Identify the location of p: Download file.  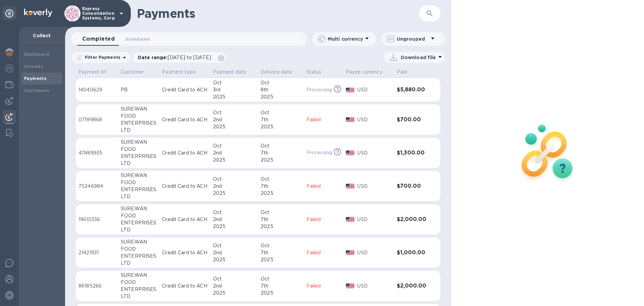
(418, 58).